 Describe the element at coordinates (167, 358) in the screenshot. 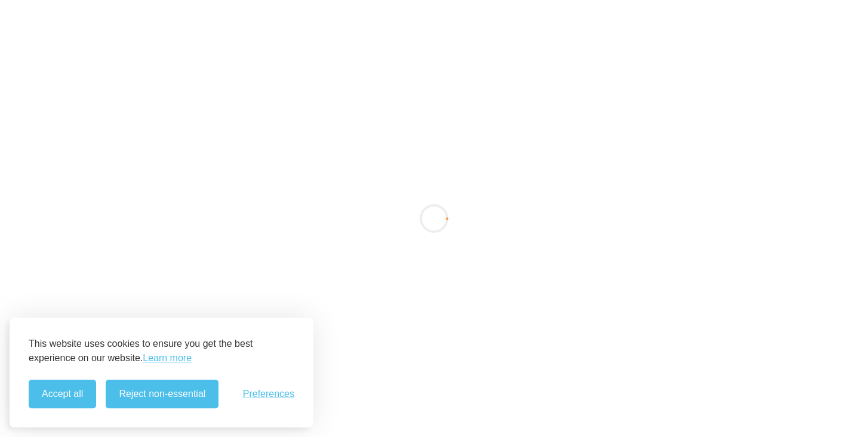

I see `a: Learn more` at that location.